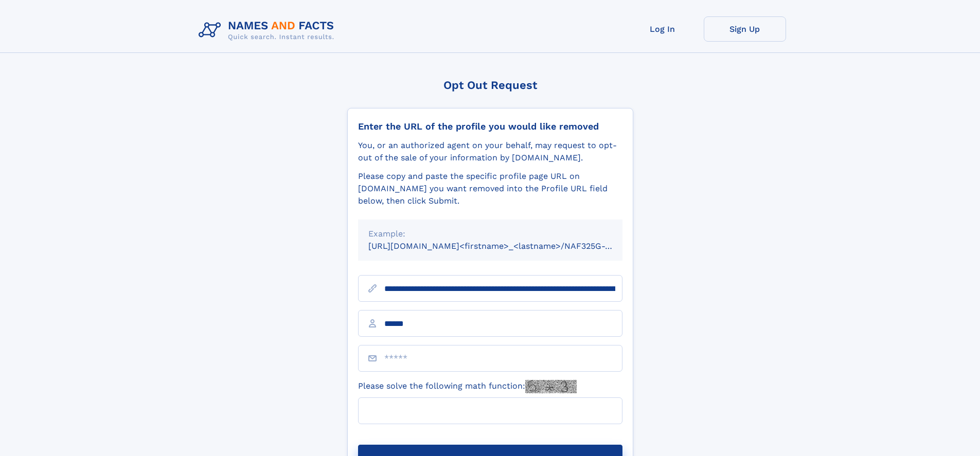 The width and height of the screenshot is (980, 456). What do you see at coordinates (490, 152) in the screenshot?
I see `div: You, or an authorized agent on your behalf, may request to opt-out of the sale of your informatio...` at bounding box center [490, 152].